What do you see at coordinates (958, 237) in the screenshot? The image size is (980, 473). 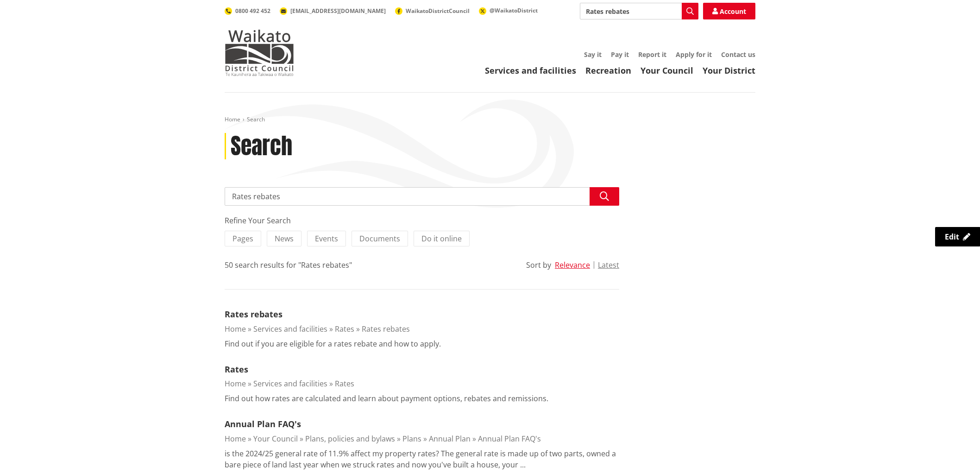 I see `a: Edit` at bounding box center [958, 237].